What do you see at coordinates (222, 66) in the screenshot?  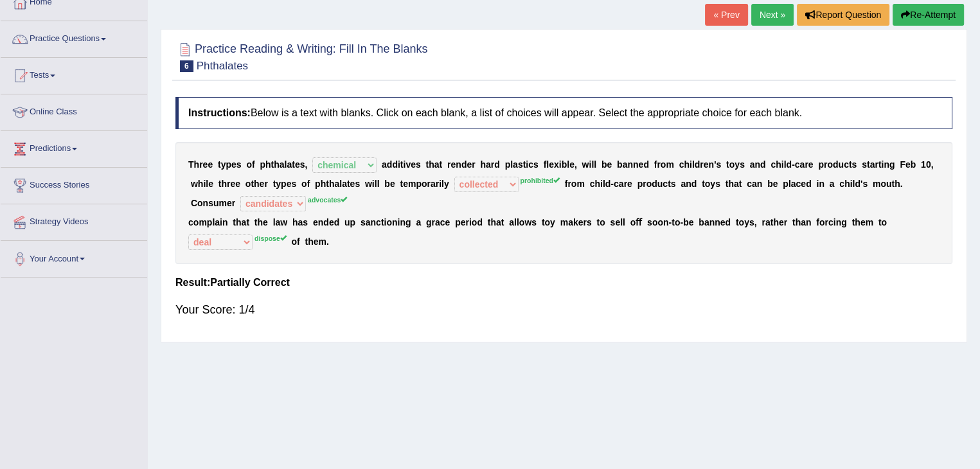 I see `small: Phthalates` at bounding box center [222, 66].